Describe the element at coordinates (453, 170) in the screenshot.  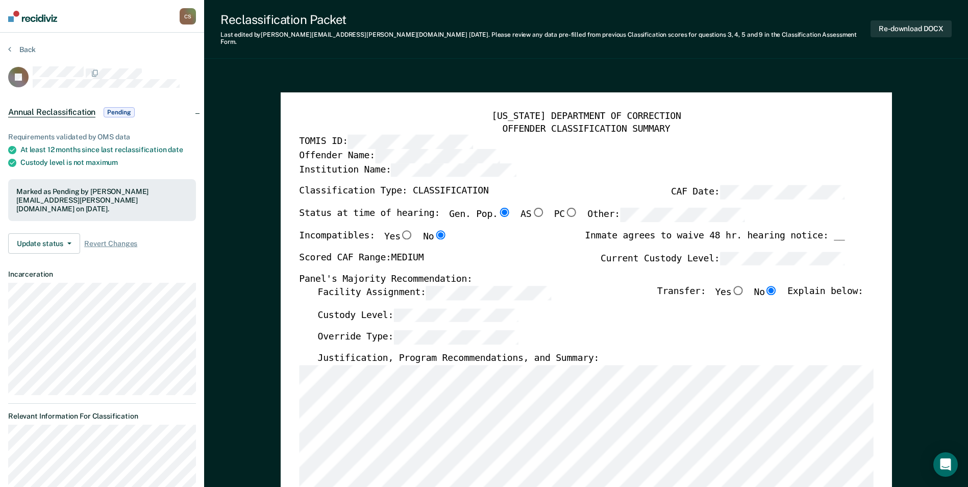
I see `input: Institution Name:` at that location.